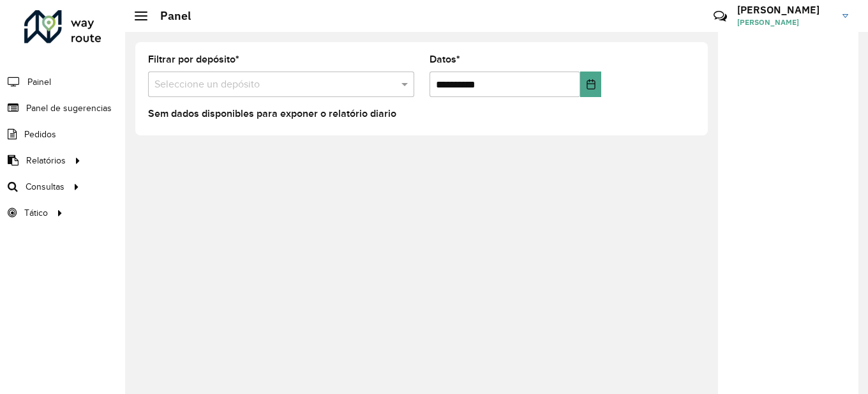  I want to click on button: Elija fecha, so click(591, 85).